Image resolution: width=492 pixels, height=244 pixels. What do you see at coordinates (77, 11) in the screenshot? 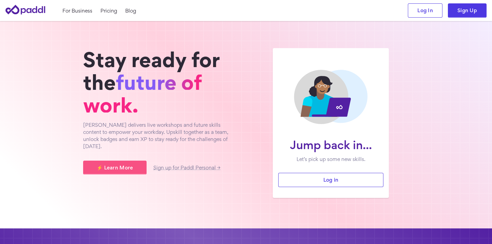
I see `a: For Business` at bounding box center [77, 11].